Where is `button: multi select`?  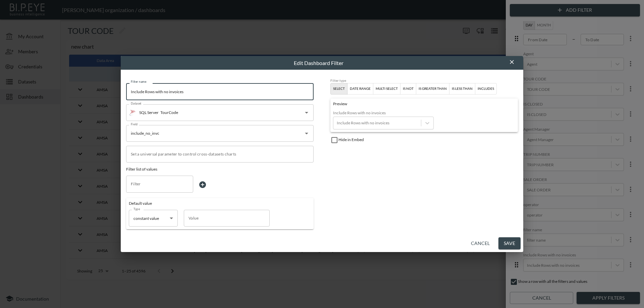
button: multi select is located at coordinates (387, 89).